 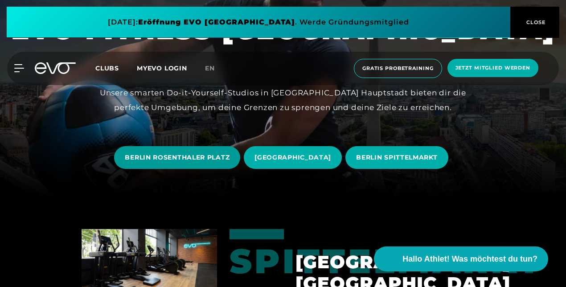 I want to click on button: CLOSE, so click(x=535, y=22).